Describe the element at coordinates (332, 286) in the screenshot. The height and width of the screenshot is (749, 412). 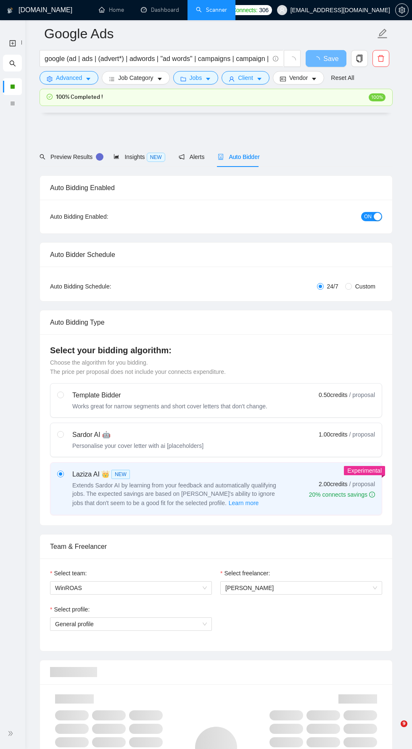
I see `span: 24/7` at that location.